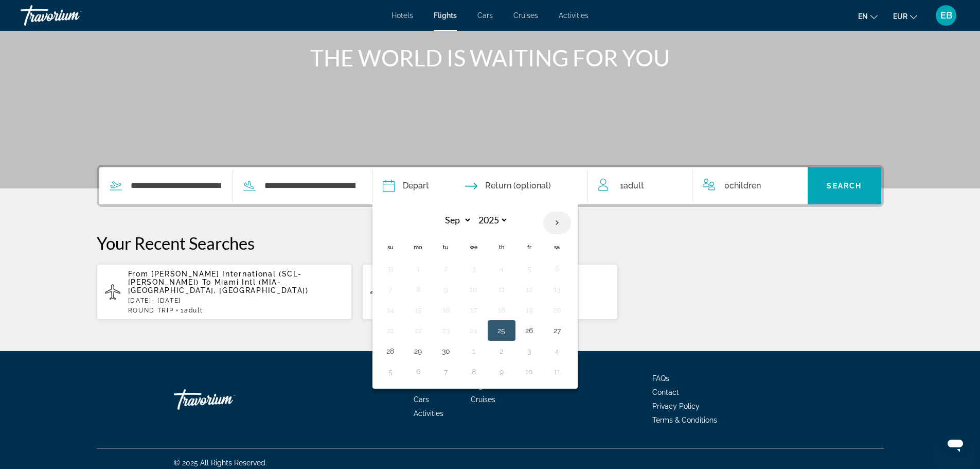  Describe the element at coordinates (558, 289) in the screenshot. I see `button: Day 13` at that location.